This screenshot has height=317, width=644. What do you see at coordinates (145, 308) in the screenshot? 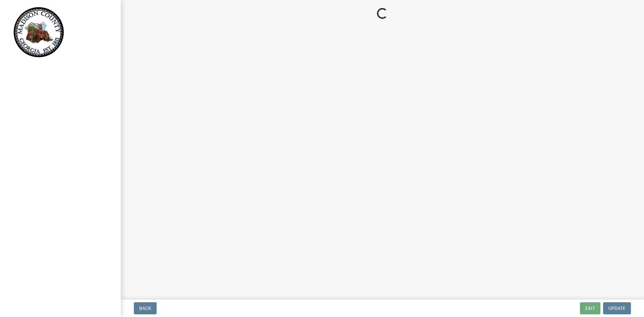
I see `button: Back` at bounding box center [145, 308].